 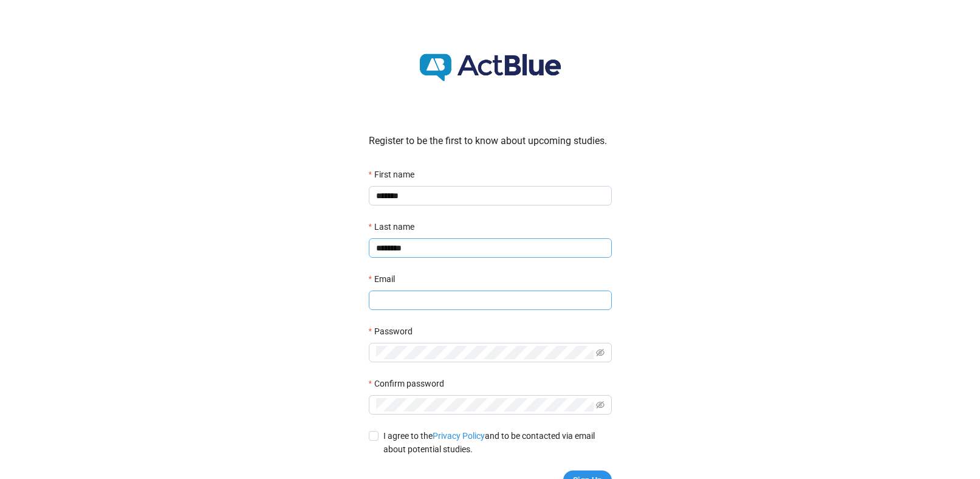 What do you see at coordinates (391, 331) in the screenshot?
I see `label: Password` at bounding box center [391, 331].